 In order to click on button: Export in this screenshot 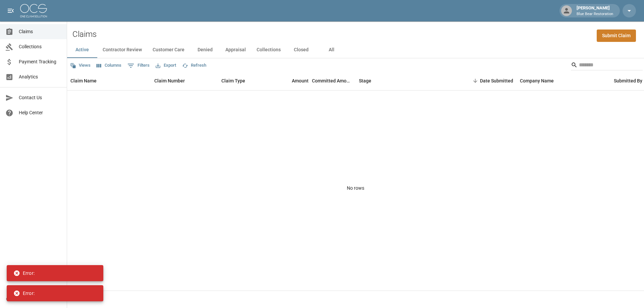, I will do `click(166, 65)`.